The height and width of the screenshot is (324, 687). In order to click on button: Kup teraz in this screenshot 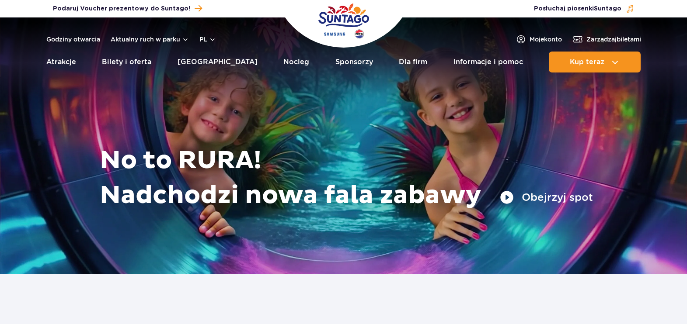, I will do `click(594, 62)`.